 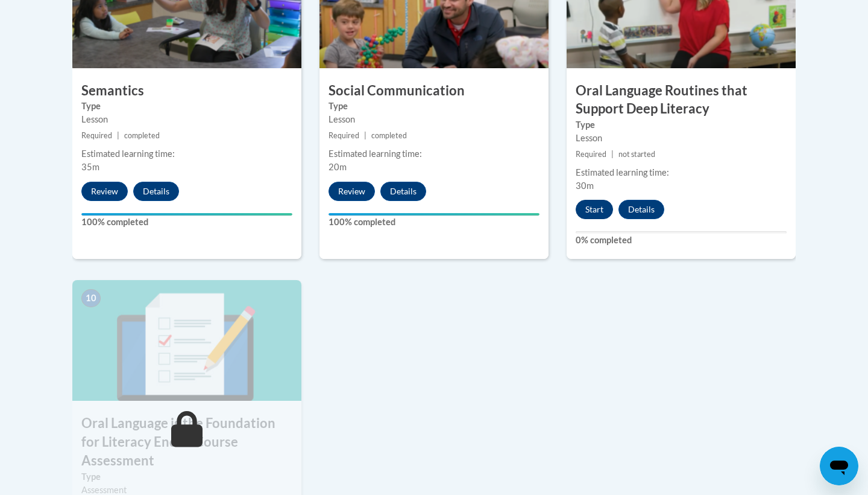 I want to click on span: 20m, so click(x=337, y=167).